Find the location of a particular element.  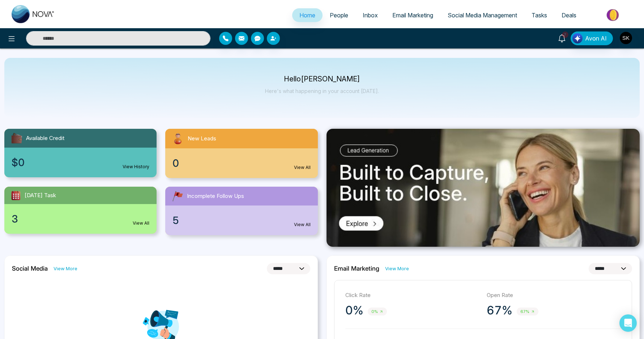

a: Social Media Management is located at coordinates (482, 15).